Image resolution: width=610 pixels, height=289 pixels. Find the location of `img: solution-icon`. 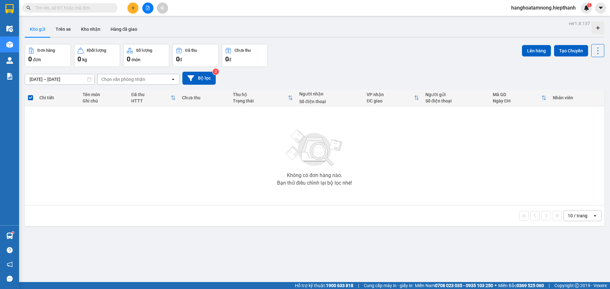

img: solution-icon is located at coordinates (10, 76).